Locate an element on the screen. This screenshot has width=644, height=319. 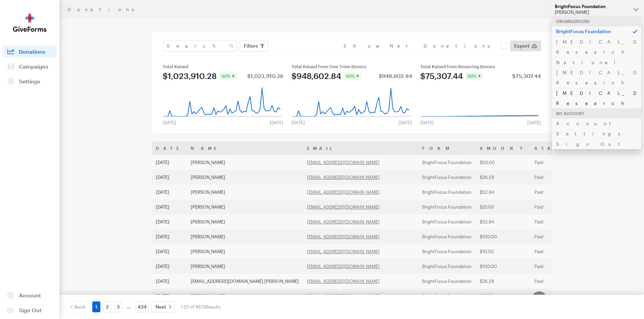
a: 434 is located at coordinates (142, 307).